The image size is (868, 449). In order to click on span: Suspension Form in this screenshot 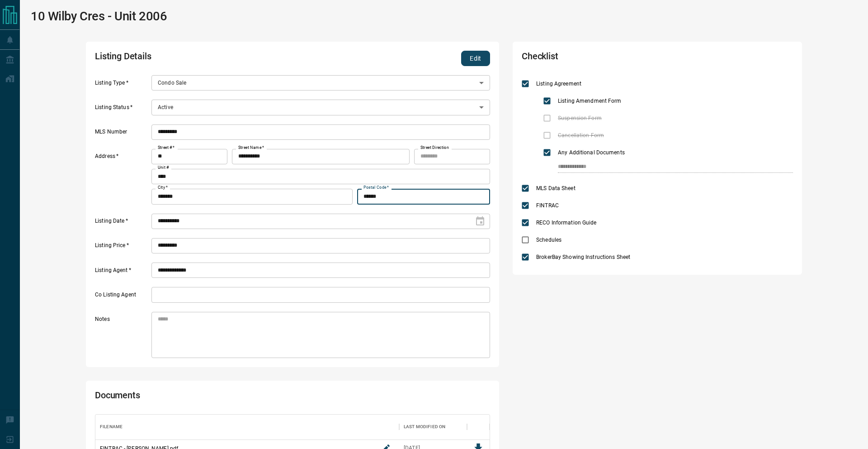, I will do `click(579, 118)`.